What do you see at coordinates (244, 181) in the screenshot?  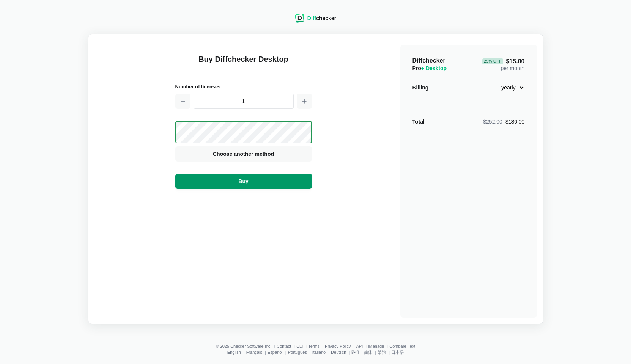 I see `span: Buy` at bounding box center [244, 181].